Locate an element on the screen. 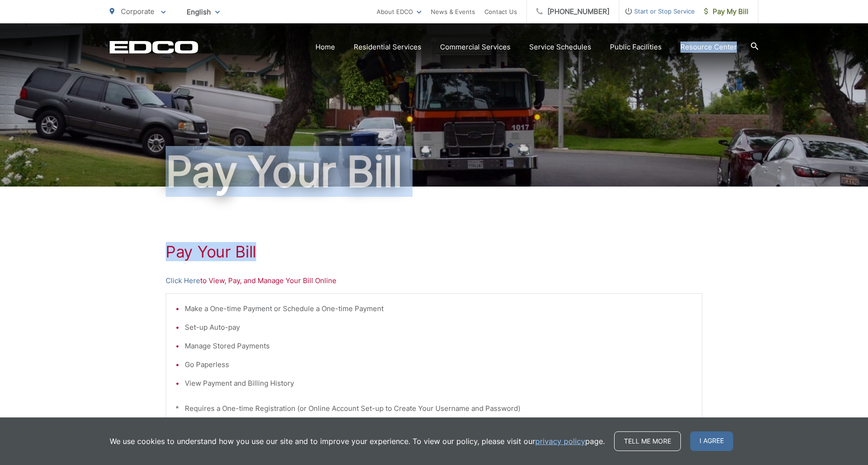 The image size is (868, 465). a: About EDCO is located at coordinates (399, 11).